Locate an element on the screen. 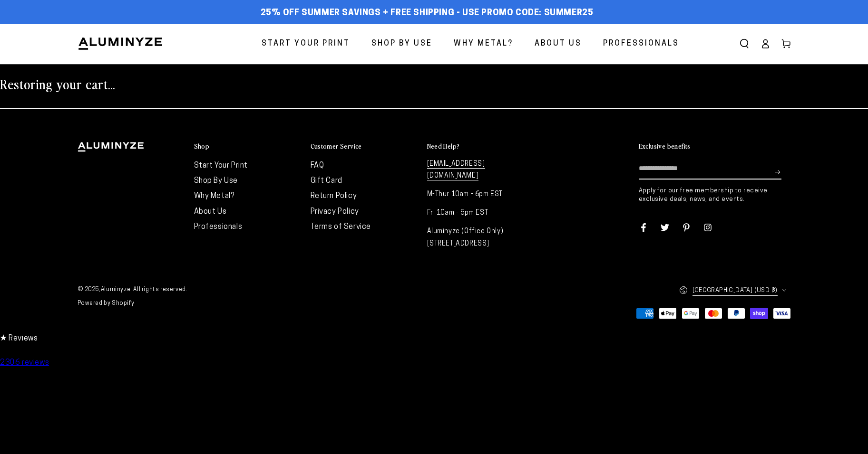 The height and width of the screenshot is (454, 868). span: Why Metal? is located at coordinates (483, 43).